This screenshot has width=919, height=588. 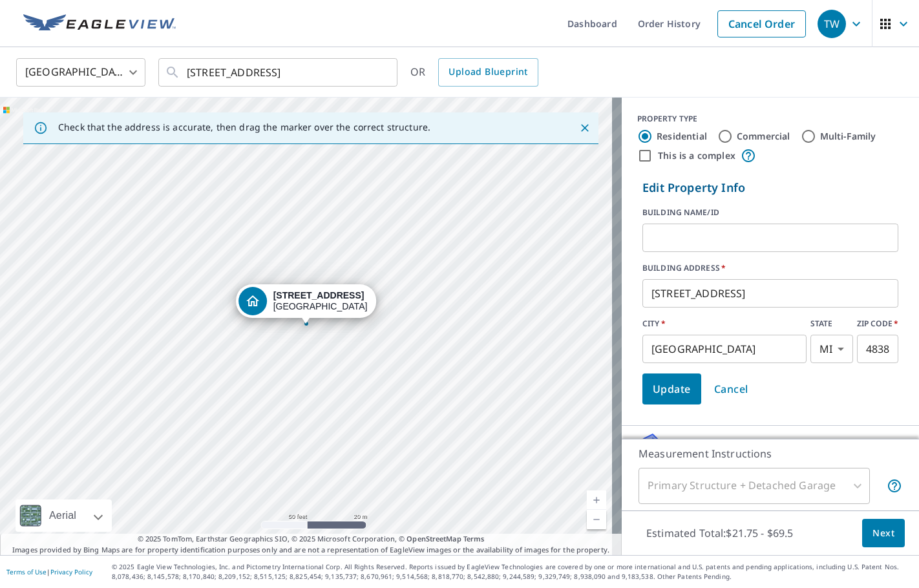 What do you see at coordinates (731, 389) in the screenshot?
I see `button: Cancel` at bounding box center [731, 389].